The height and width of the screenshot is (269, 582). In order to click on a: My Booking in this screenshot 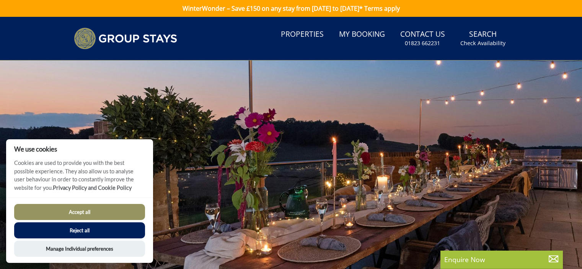, I will do `click(362, 34)`.